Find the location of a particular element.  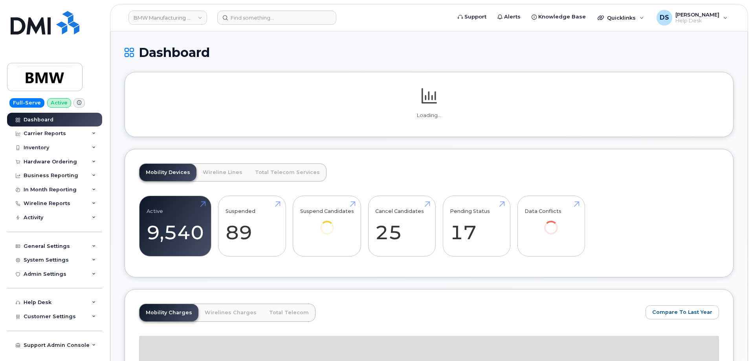

button: Compare To Last Year is located at coordinates (682, 312).